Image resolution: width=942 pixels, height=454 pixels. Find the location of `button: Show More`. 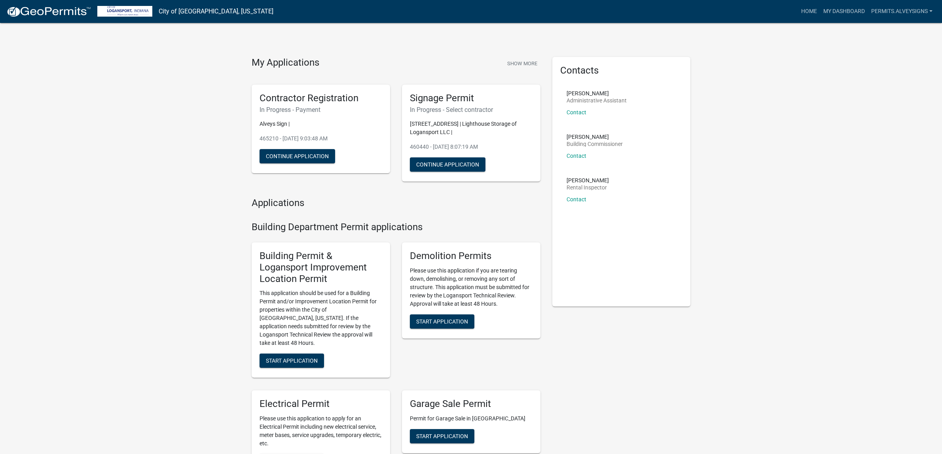

button: Show More is located at coordinates (523, 63).